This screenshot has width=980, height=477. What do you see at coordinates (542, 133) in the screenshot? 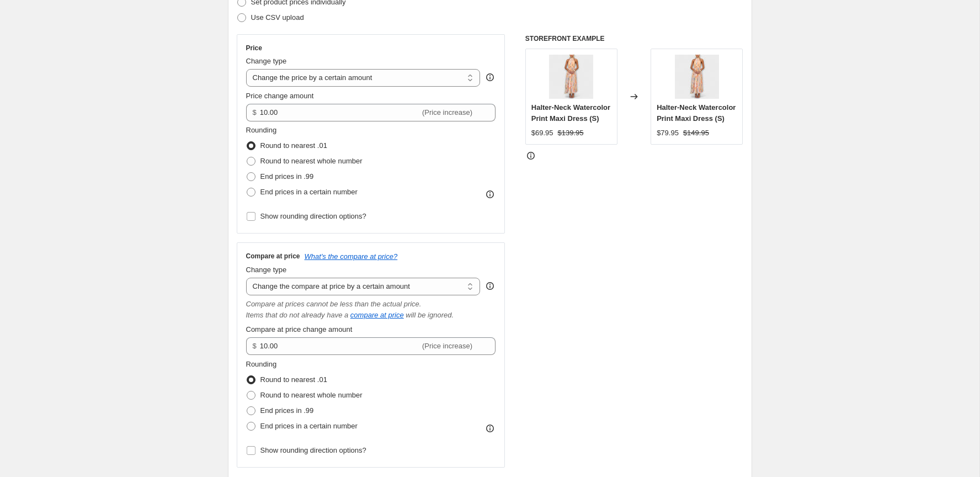
I see `div: $69.95` at bounding box center [542, 133].